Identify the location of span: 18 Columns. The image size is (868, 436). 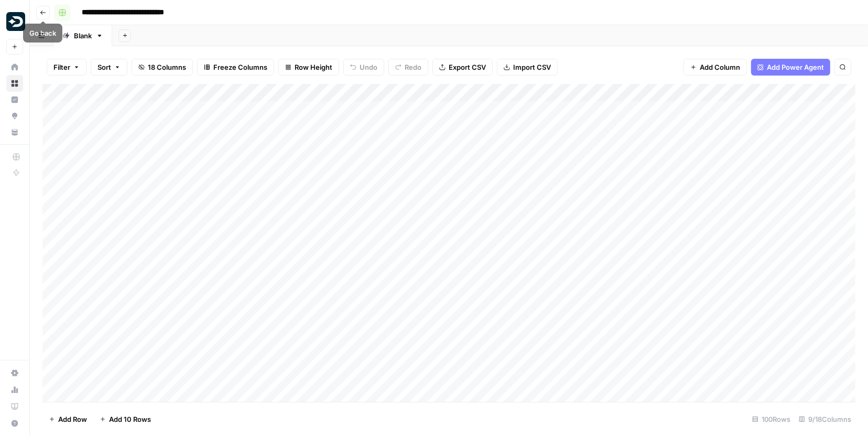
(166, 67).